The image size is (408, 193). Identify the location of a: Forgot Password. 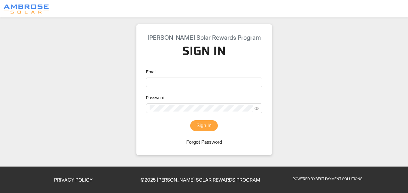
(204, 142).